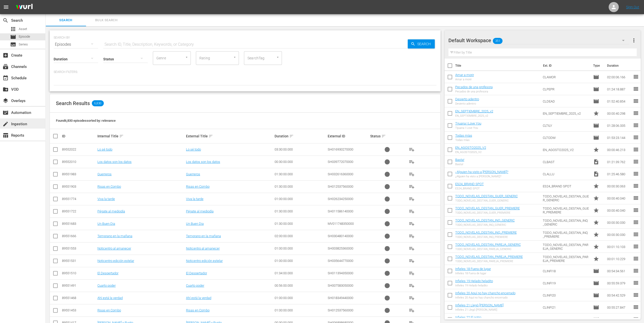 This screenshot has width=644, height=323. What do you see at coordinates (115, 236) in the screenshot?
I see `a: Temprano en la mañana` at bounding box center [115, 236].